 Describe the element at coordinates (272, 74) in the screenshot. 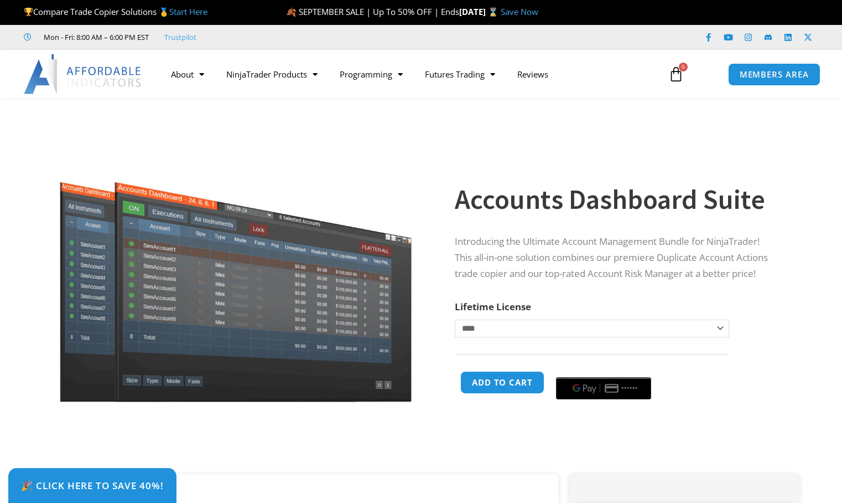

I see `a: NinjaTrader Products` at that location.